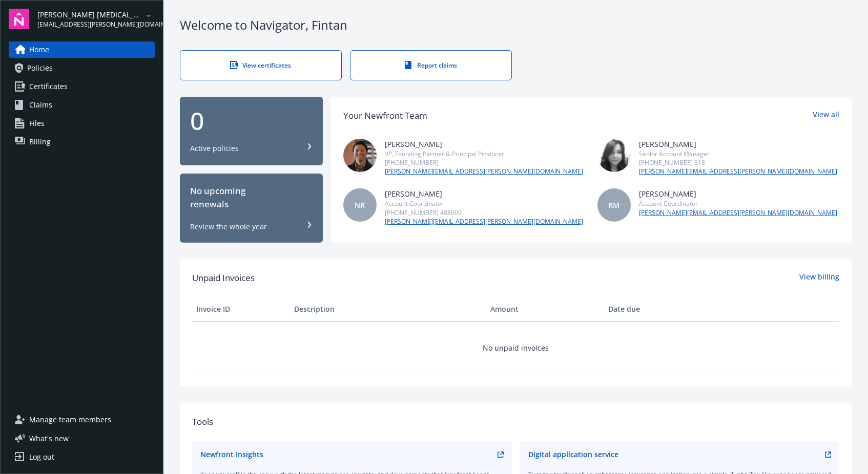 The height and width of the screenshot is (474, 868). I want to click on th: Date due, so click(653, 309).